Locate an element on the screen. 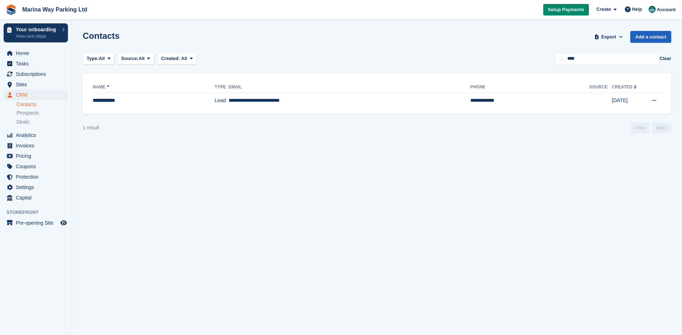  span: Subscriptions is located at coordinates (37, 74).